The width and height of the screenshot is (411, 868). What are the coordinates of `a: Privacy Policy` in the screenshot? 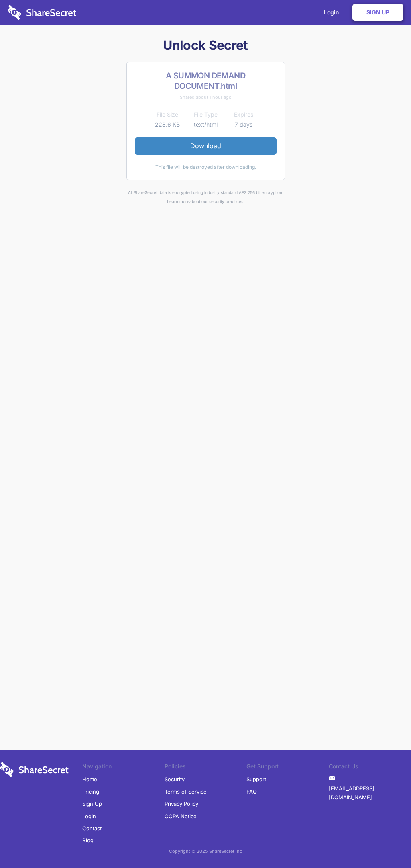 It's located at (181, 803).